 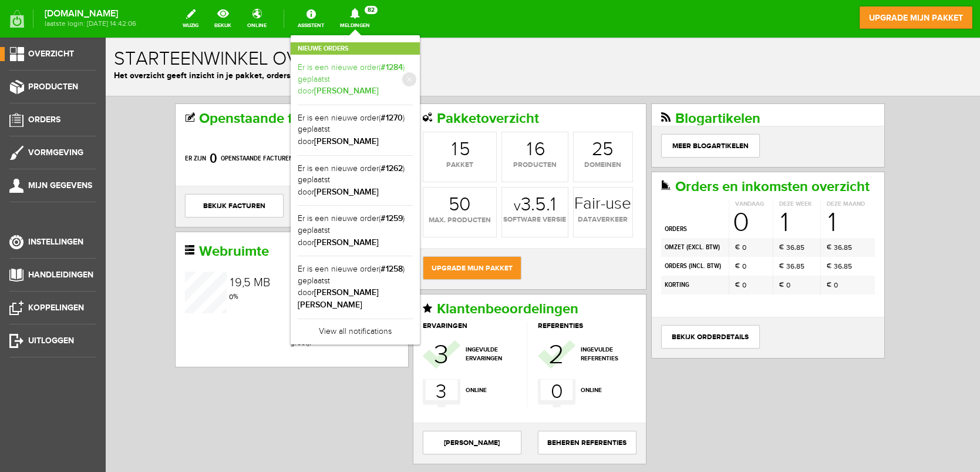 I want to click on a: bekijk orderdetails, so click(x=605, y=299).